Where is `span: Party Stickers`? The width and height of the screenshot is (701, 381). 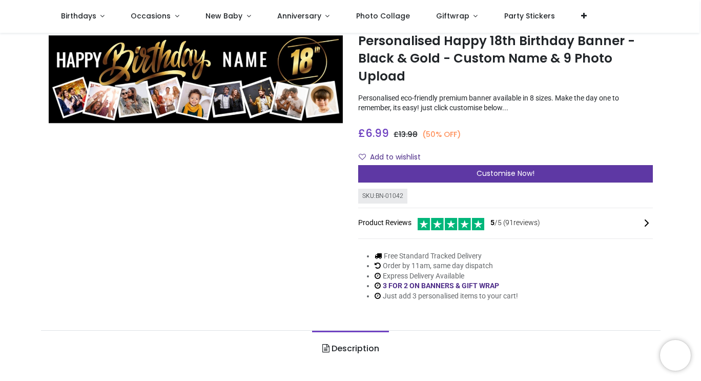 span: Party Stickers is located at coordinates (530, 16).